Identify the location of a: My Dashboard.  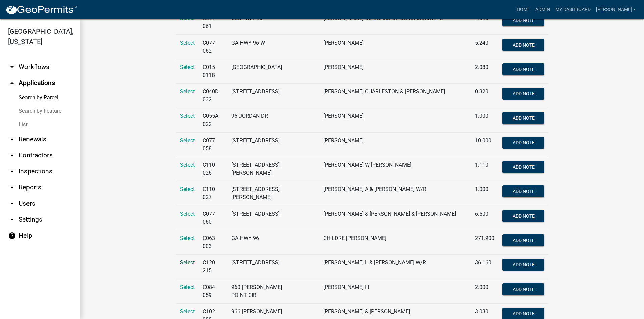
(573, 10).